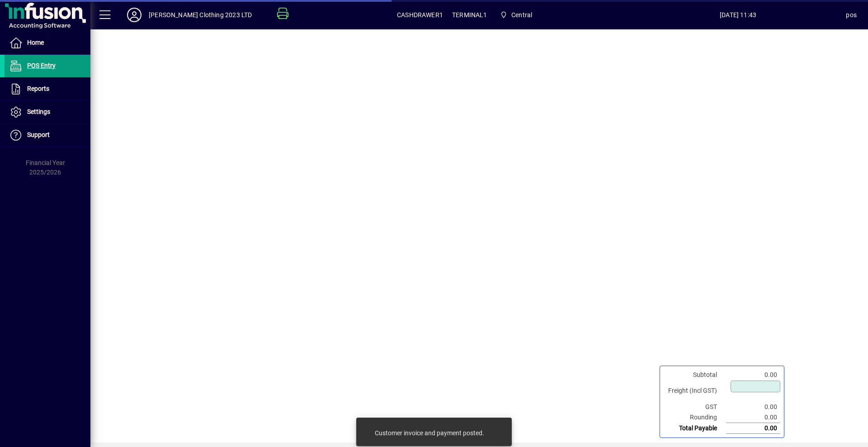 The height and width of the screenshot is (447, 868). What do you see at coordinates (695, 406) in the screenshot?
I see `td: GST` at bounding box center [695, 406].